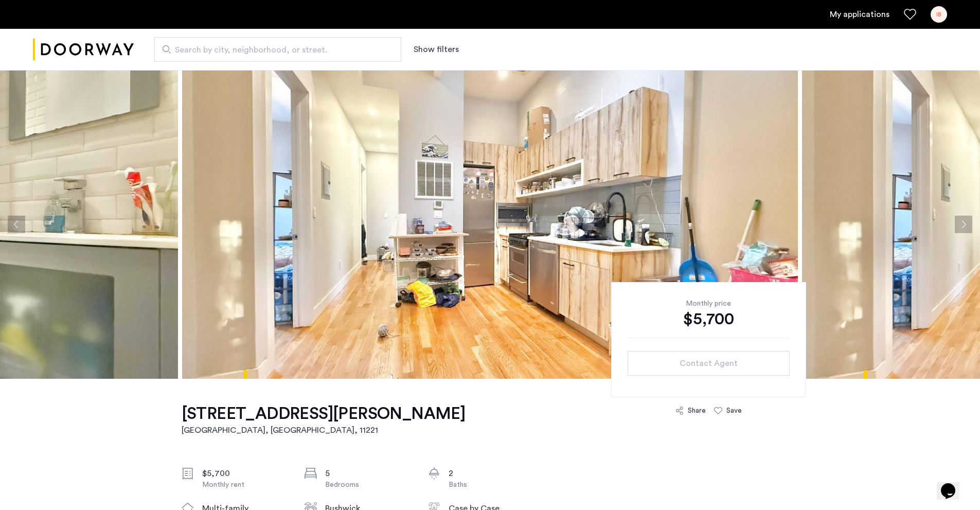 The image size is (980, 510). Describe the element at coordinates (83, 49) in the screenshot. I see `img: logo` at that location.